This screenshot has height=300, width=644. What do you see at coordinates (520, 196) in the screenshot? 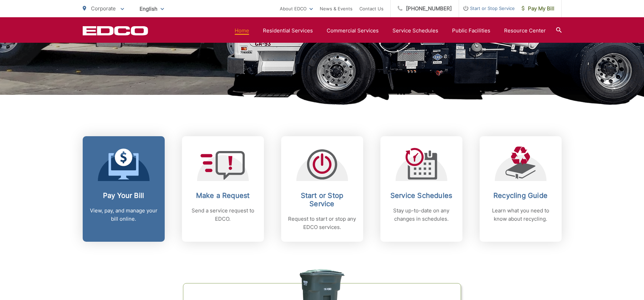
I see `h2: Recycling Guide` at bounding box center [520, 196].